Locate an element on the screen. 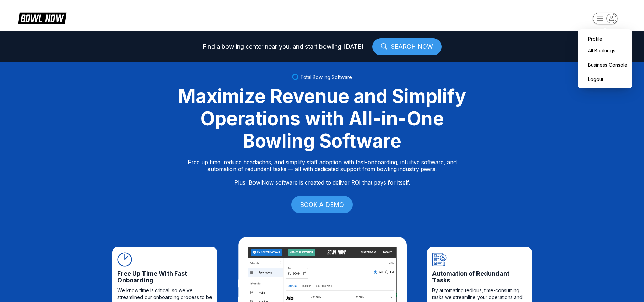  span: Total Bowling Software is located at coordinates (326, 76).